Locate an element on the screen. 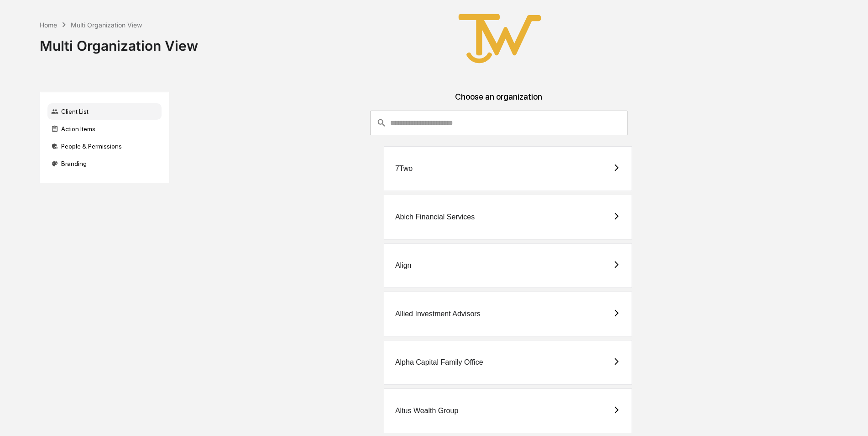 The image size is (868, 436). img: True West is located at coordinates (500, 38).